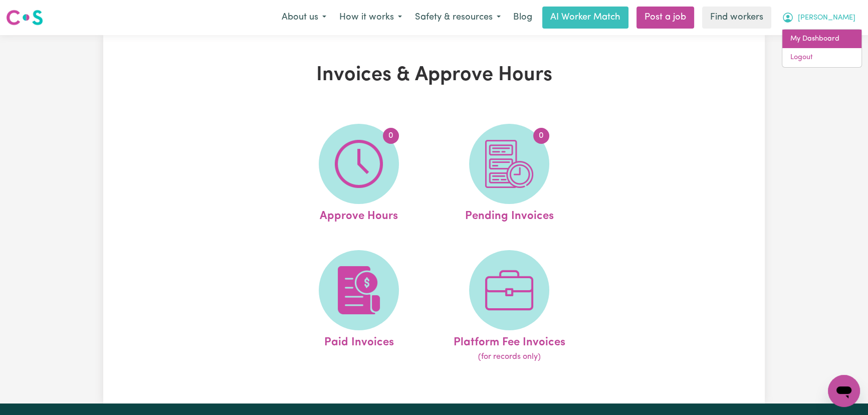 This screenshot has width=868, height=415. I want to click on span: Platform Fee Invoices, so click(509, 341).